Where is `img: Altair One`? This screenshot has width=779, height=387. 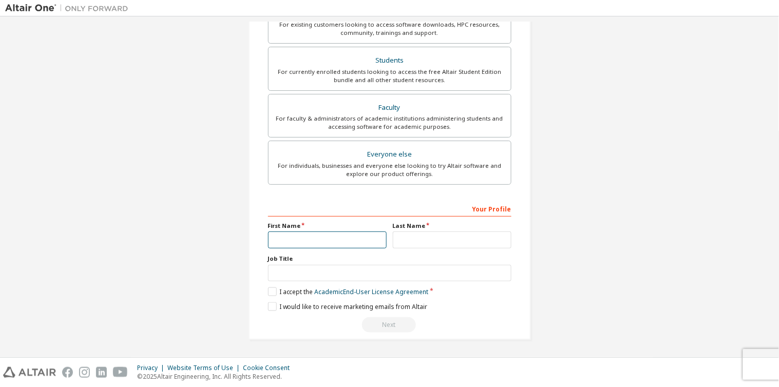
img: Altair One is located at coordinates (69, 8).